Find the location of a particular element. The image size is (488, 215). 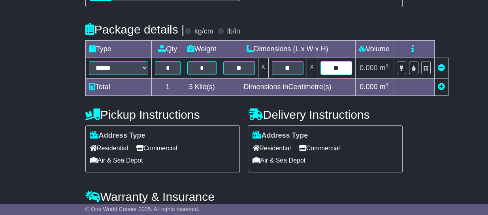

td: Qty is located at coordinates (167, 49).